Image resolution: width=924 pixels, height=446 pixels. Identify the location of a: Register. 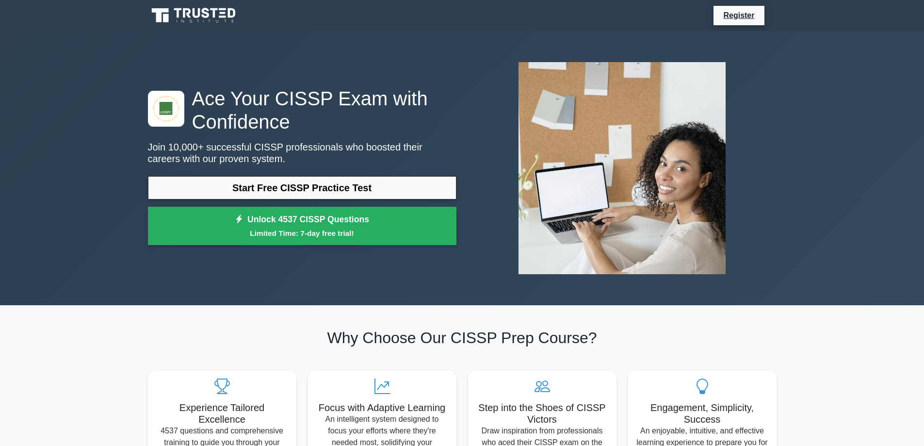
(739, 15).